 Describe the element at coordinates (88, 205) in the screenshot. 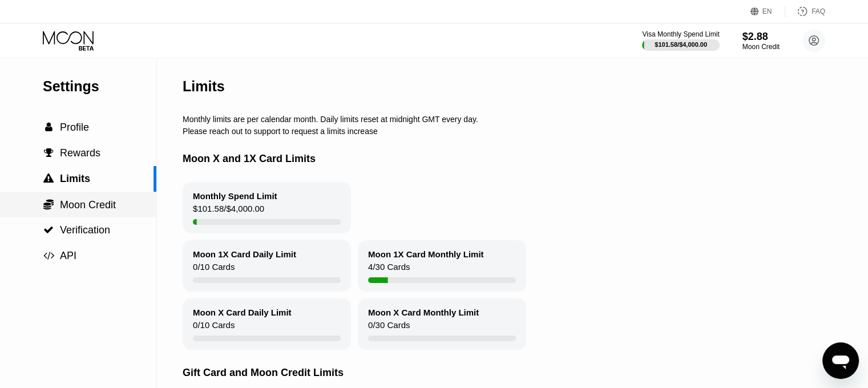

I see `span: Moon Credit` at that location.